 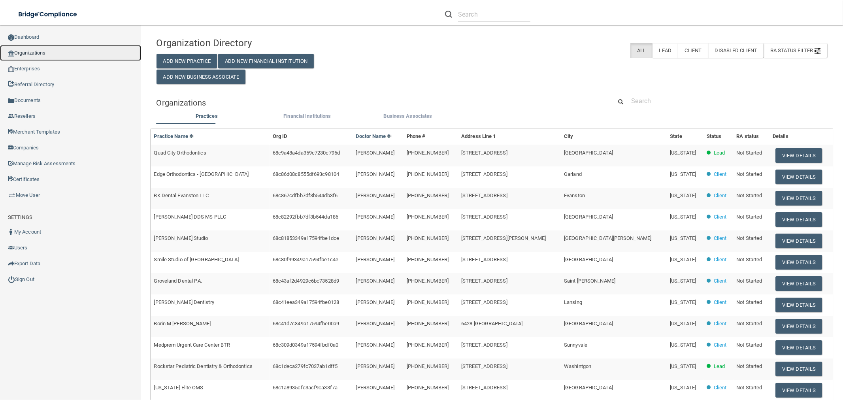 What do you see at coordinates (573, 174) in the screenshot?
I see `span: Garland` at bounding box center [573, 174].